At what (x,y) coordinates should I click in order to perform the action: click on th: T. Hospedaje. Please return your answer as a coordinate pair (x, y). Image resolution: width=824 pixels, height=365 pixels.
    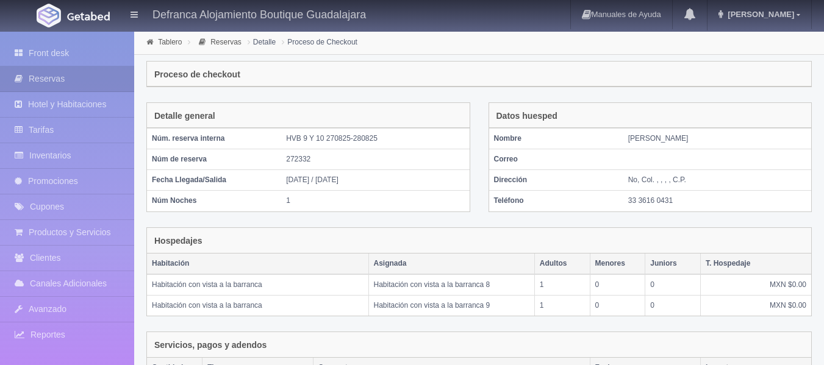
    Looking at the image, I should click on (757, 264).